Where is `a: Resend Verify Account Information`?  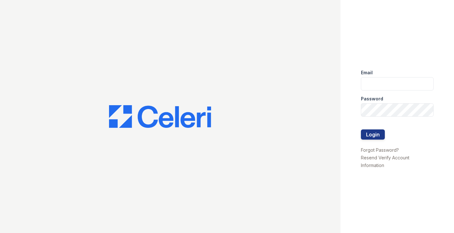 a: Resend Verify Account Information is located at coordinates (385, 161).